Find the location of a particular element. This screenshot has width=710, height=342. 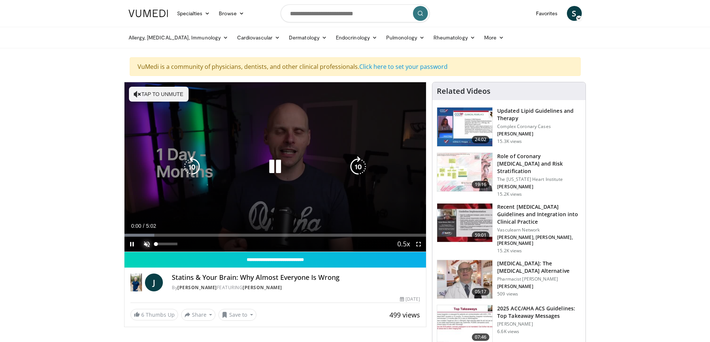

a: Favorites is located at coordinates (546, 13).